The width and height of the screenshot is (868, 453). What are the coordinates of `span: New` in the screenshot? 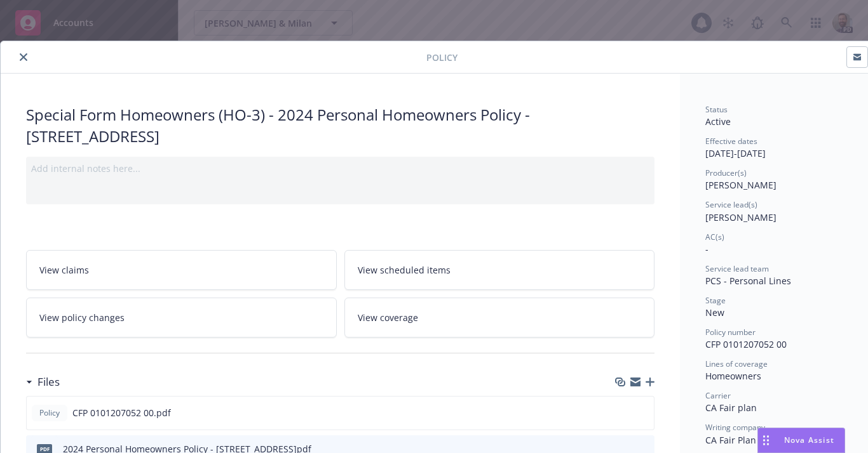 It's located at (715, 313).